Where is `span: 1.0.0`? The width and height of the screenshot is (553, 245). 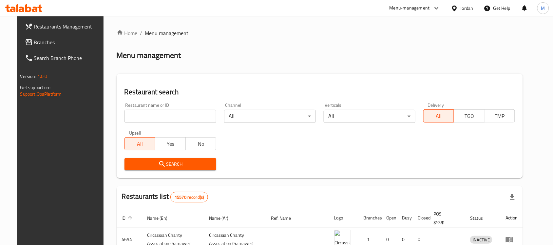
span: 1.0.0 is located at coordinates (42, 76).